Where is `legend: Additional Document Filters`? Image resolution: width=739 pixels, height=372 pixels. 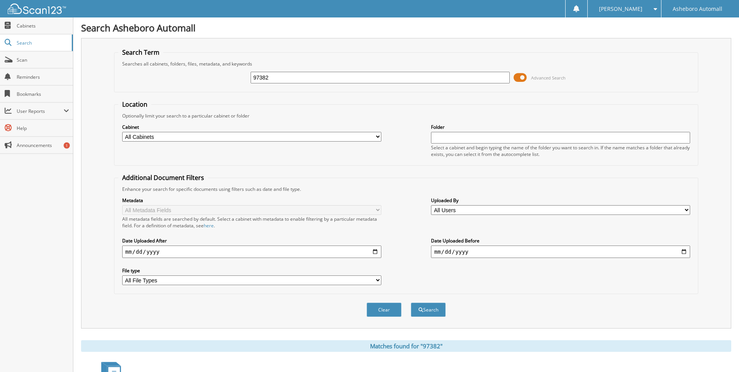
legend: Additional Document Filters is located at coordinates (163, 178).